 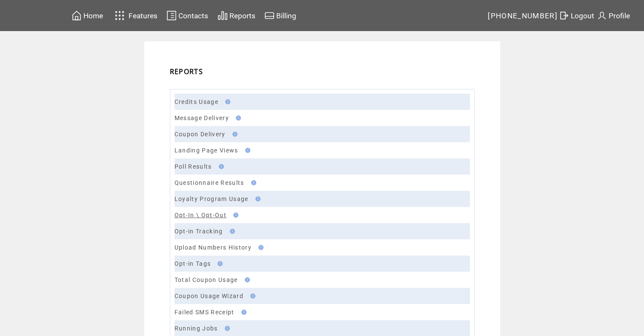 I want to click on img: chart.svg, so click(x=222, y=15).